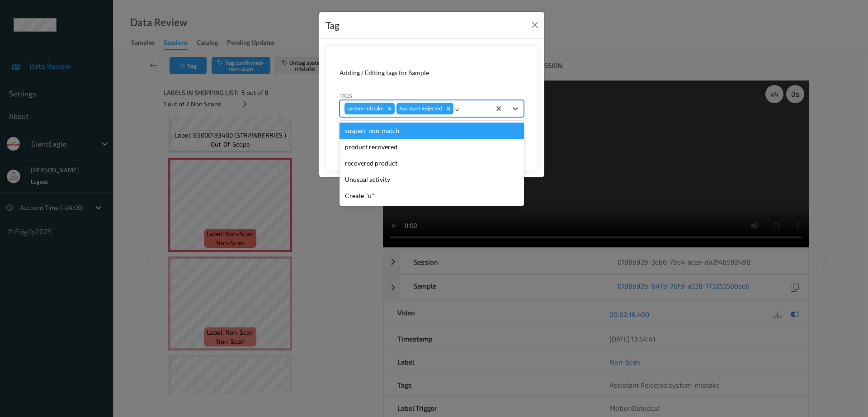  I want to click on button: Close, so click(534, 25).